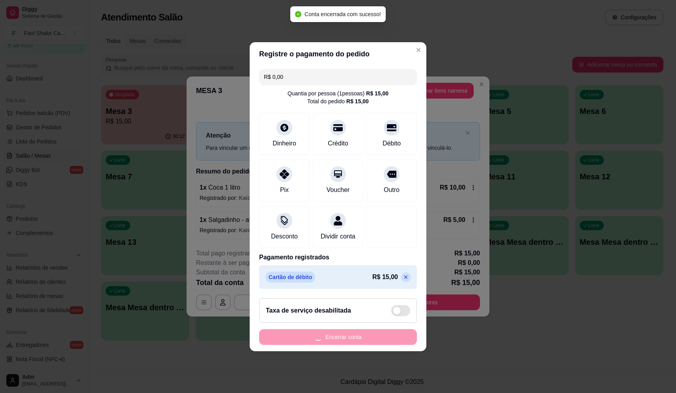 The image size is (676, 393). I want to click on p: R$ 15,00, so click(385, 277).